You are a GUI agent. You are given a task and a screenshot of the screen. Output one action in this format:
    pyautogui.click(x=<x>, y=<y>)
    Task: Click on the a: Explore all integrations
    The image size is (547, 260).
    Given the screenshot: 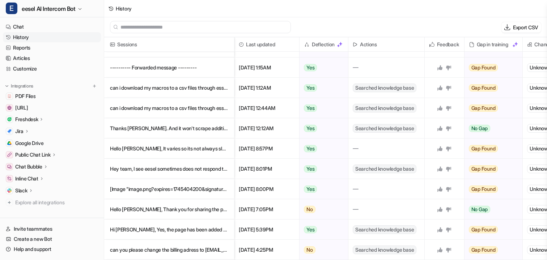 What is the action you would take?
    pyautogui.click(x=52, y=203)
    